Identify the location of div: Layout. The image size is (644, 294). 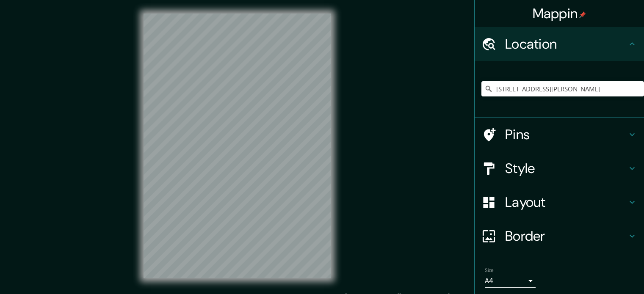
(559, 203).